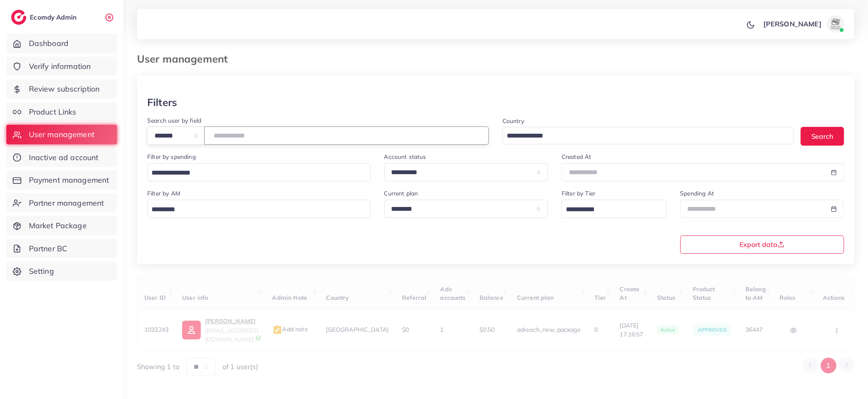 This screenshot has width=868, height=399. I want to click on span: Dashboard, so click(48, 44).